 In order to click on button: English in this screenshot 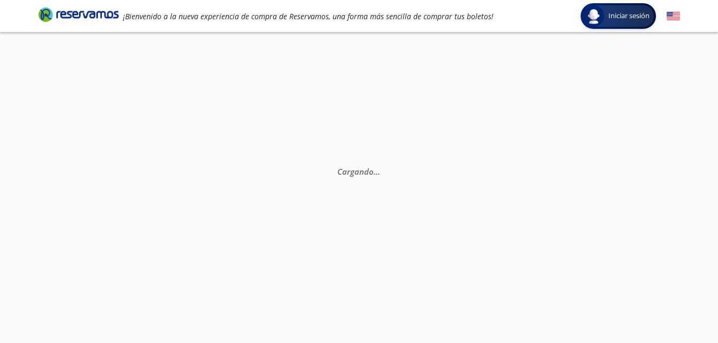, I will do `click(673, 16)`.